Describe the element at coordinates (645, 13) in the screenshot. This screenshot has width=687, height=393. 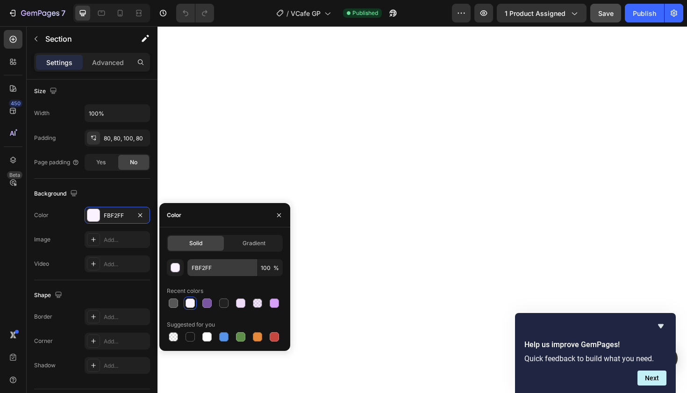
I see `div: Publish` at that location.